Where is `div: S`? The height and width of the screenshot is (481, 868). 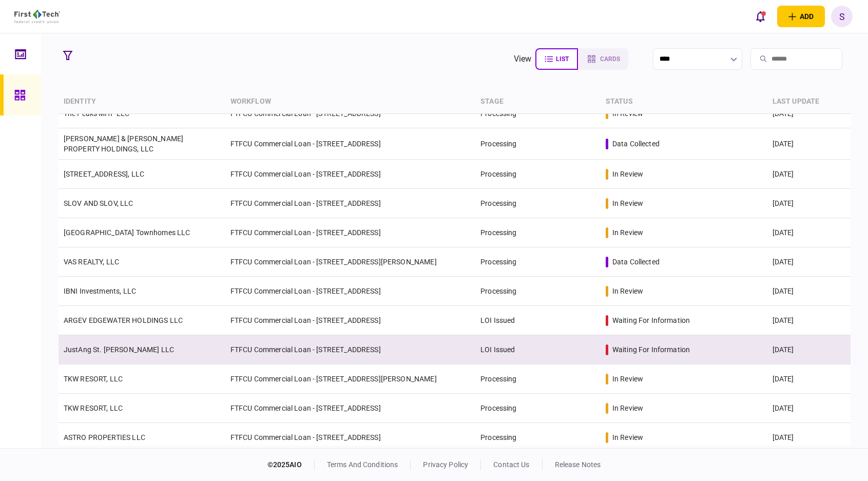
div: S is located at coordinates (842, 16).